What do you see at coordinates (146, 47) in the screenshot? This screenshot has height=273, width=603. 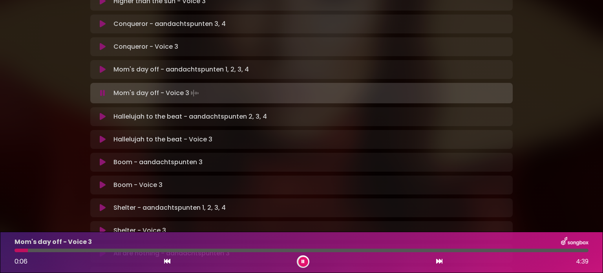 I see `p: Conqueror - Voice 3` at bounding box center [146, 47].